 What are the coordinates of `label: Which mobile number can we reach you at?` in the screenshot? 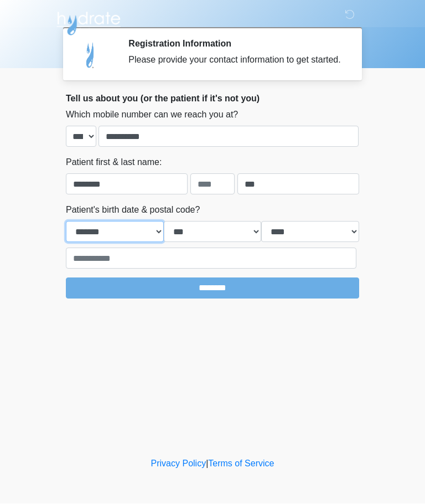 It's located at (152, 115).